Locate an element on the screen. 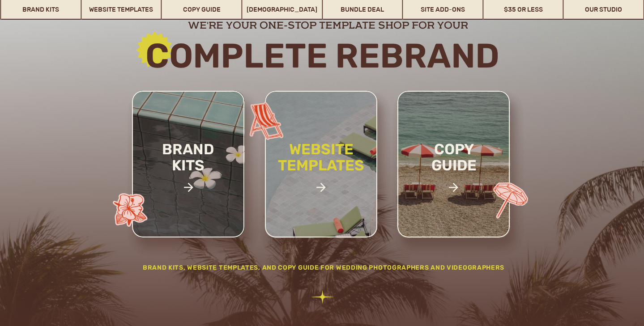  a: brand kits is located at coordinates (188, 172).